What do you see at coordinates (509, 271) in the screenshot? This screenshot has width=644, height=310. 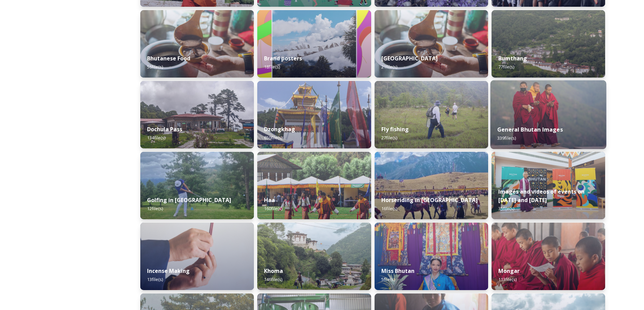 I see `strong: Mongar` at bounding box center [509, 271].